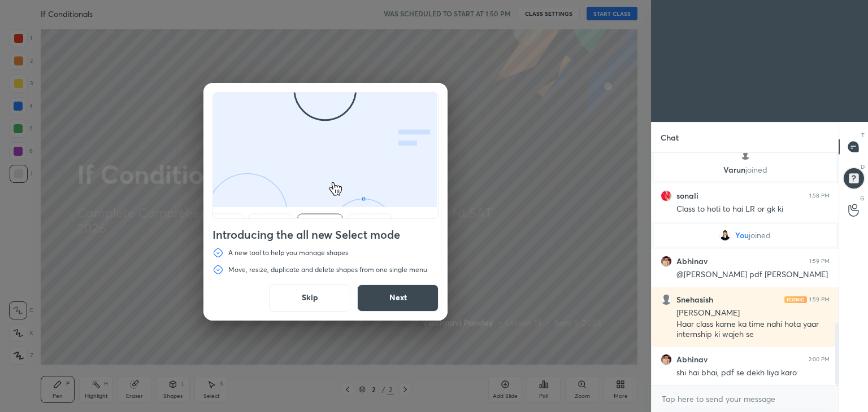 This screenshot has width=868, height=412. What do you see at coordinates (326, 235) in the screenshot?
I see `h4: Introducing the all new Select mode` at bounding box center [326, 235].